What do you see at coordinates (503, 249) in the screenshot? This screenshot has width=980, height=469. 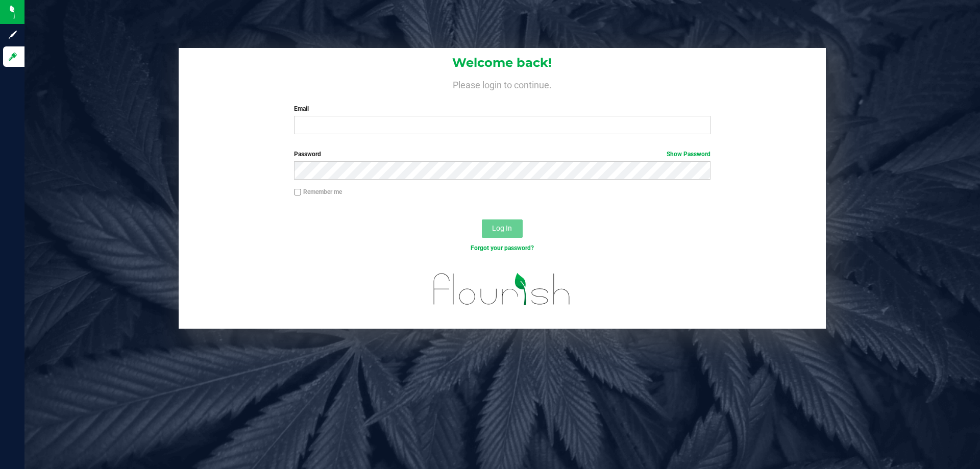 I see `a: Forgot your password?` at bounding box center [503, 249].